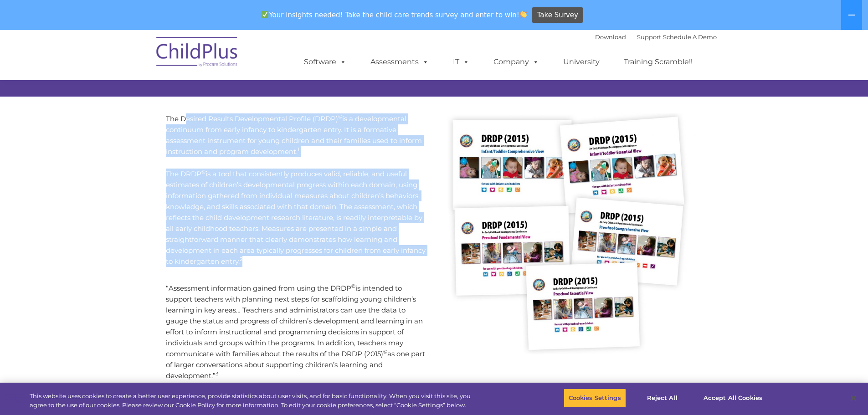  Describe the element at coordinates (557, 15) in the screenshot. I see `a: Take Survey` at that location.